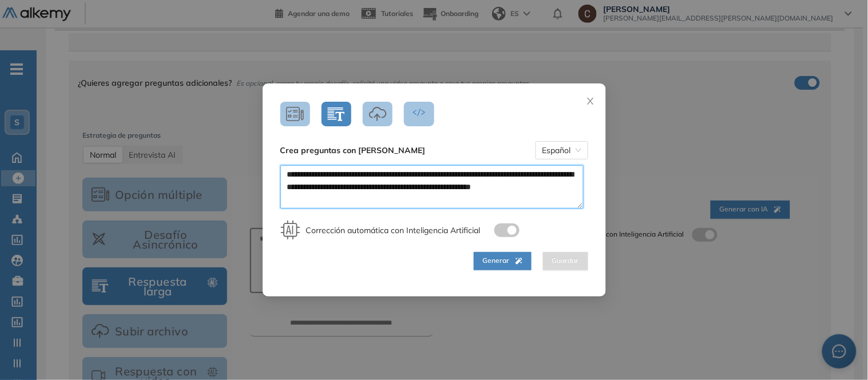 The image size is (868, 380). What do you see at coordinates (591, 99) in the screenshot?
I see `button: Close` at bounding box center [591, 99].